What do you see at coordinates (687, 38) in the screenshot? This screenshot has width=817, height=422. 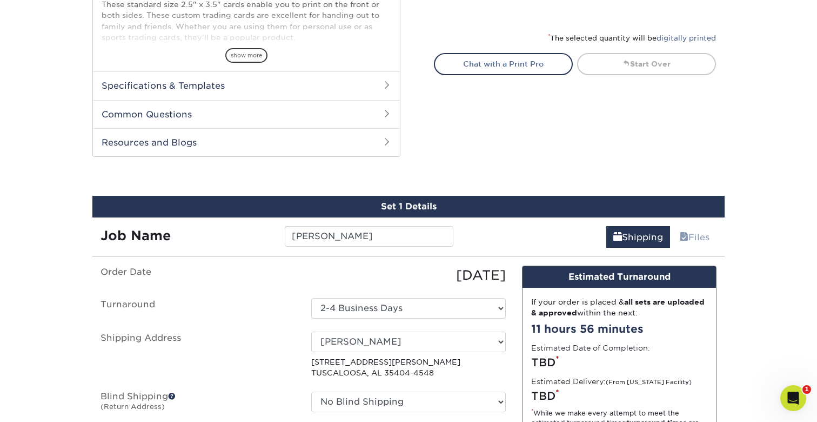 I see `a: digitally printed` at bounding box center [687, 38].